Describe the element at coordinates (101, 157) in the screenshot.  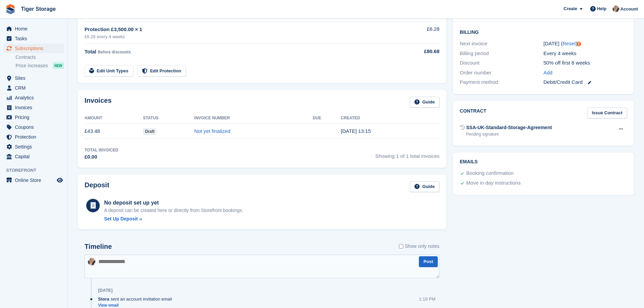
I see `div: £0.00` at that location.